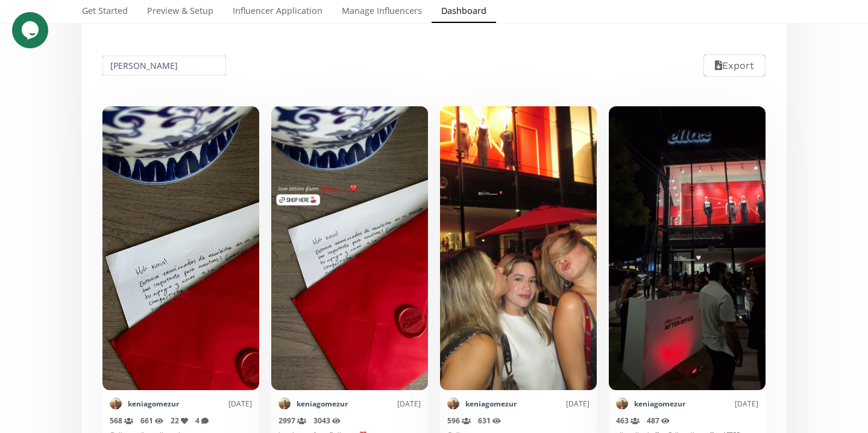  Describe the element at coordinates (628, 420) in the screenshot. I see `span: 463` at that location.